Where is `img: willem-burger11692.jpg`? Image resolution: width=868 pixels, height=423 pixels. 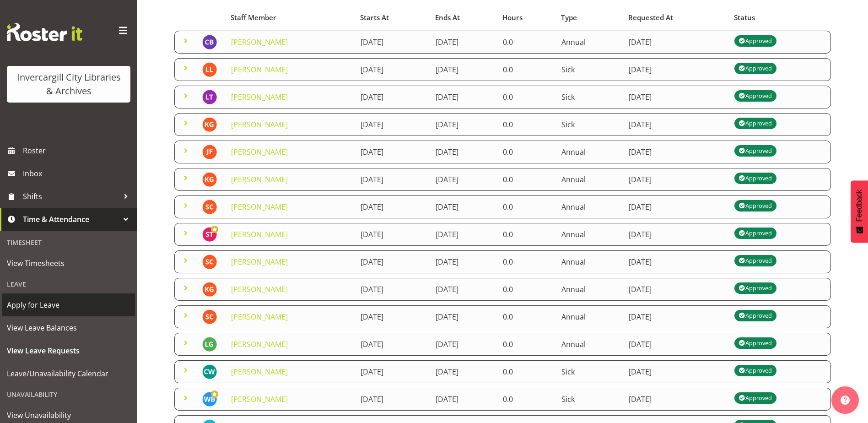 img: willem-burger11692.jpg is located at coordinates (210, 399).